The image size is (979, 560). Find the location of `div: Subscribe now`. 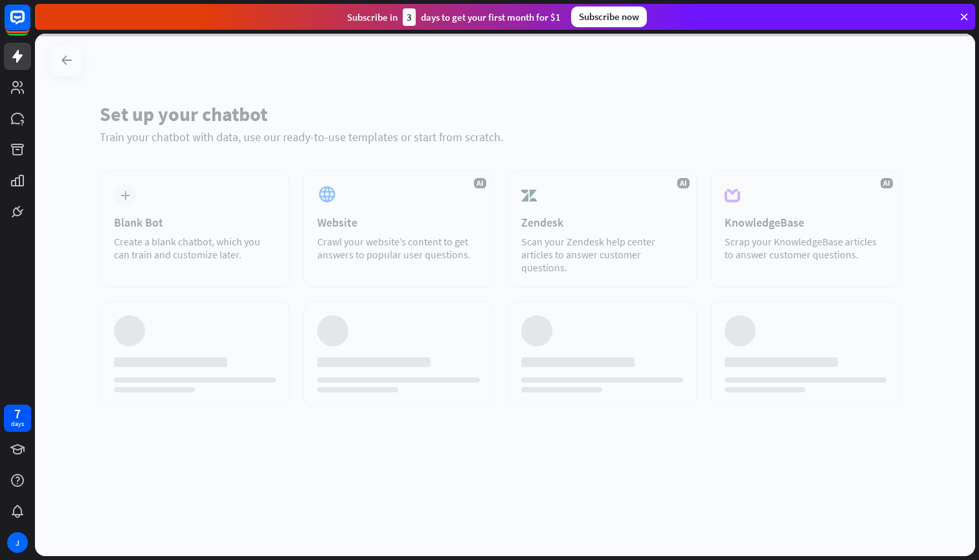

div: Subscribe now is located at coordinates (608, 17).